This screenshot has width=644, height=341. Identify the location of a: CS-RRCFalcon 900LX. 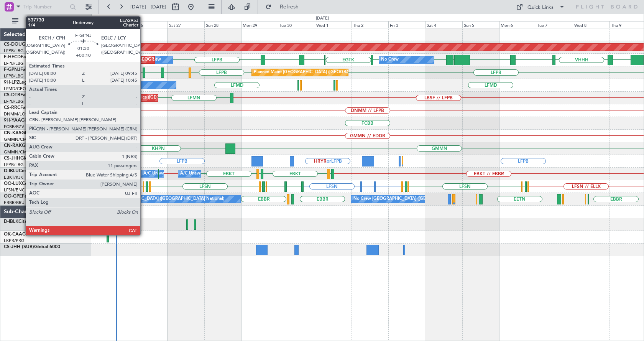
(26, 108).